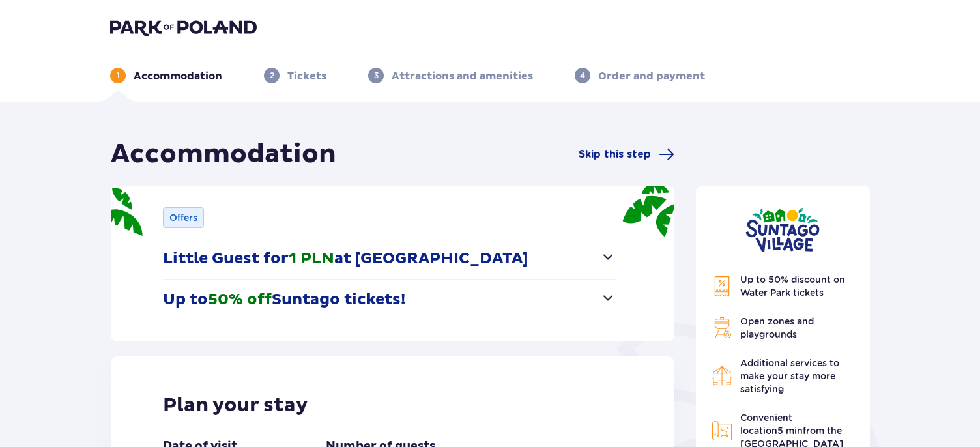 This screenshot has height=447, width=980. What do you see at coordinates (614, 155) in the screenshot?
I see `span: Skip this step` at bounding box center [614, 155].